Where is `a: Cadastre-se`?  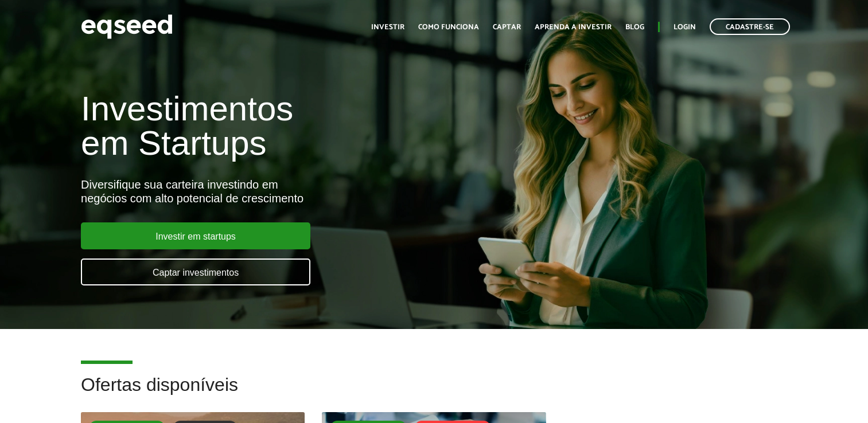 a: Cadastre-se is located at coordinates (750, 26).